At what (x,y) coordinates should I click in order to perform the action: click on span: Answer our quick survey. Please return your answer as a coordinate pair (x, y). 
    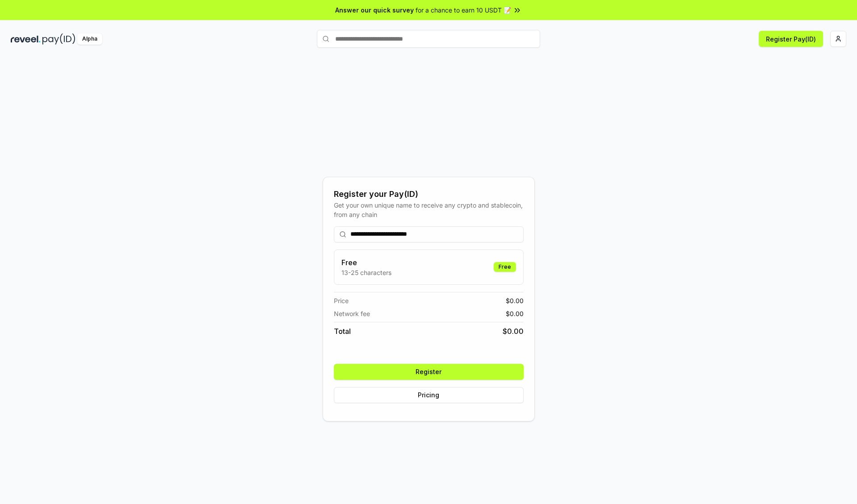
    Looking at the image, I should click on (375, 10).